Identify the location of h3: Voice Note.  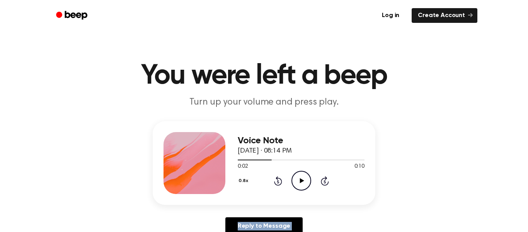
(301, 140).